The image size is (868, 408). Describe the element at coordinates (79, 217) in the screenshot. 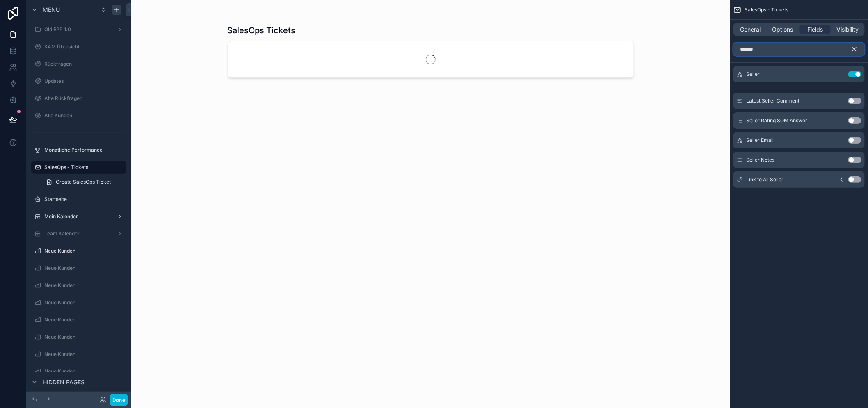

I see `a: Mein Kalender` at that location.